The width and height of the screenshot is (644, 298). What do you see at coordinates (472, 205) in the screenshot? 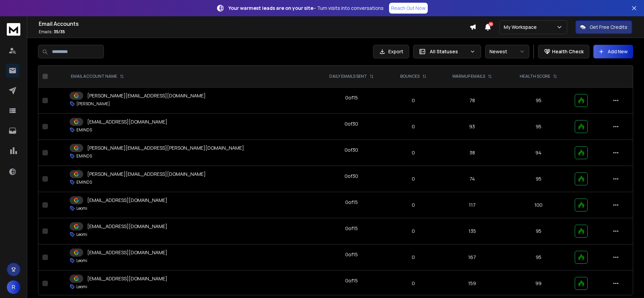
I see `td: 117` at bounding box center [472, 205].